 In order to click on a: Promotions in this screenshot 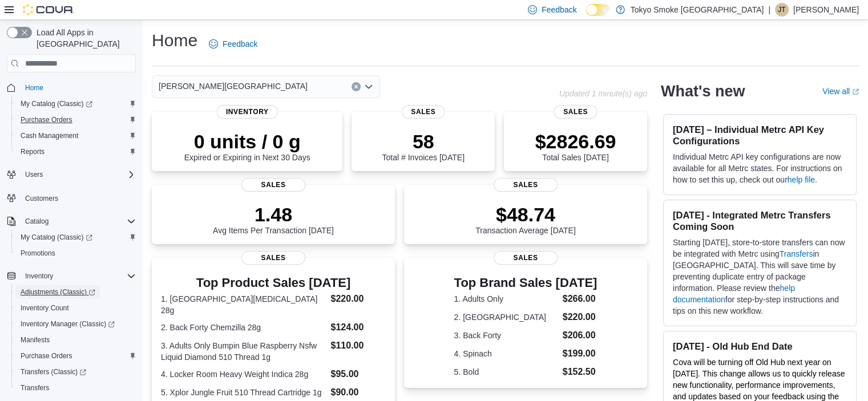, I will do `click(38, 253)`.